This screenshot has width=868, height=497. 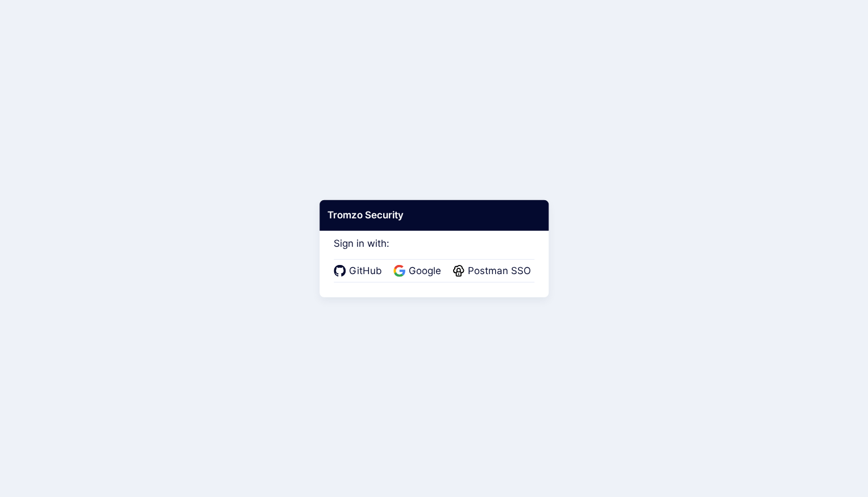 I want to click on span: Google, so click(x=425, y=271).